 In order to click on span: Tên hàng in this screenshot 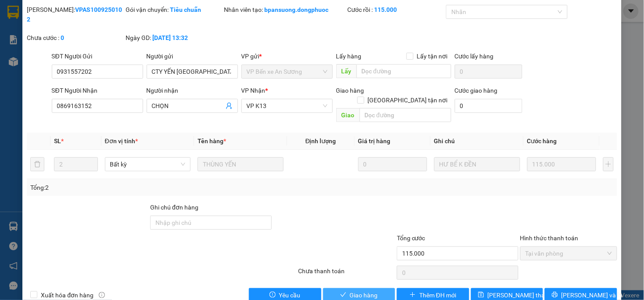, I will do `click(211, 141)`.